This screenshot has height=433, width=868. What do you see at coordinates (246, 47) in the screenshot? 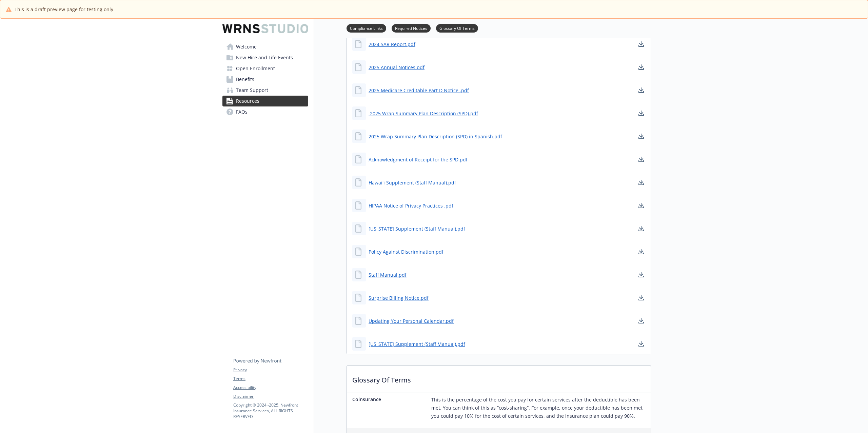
I see `span: Welcome` at bounding box center [246, 47].